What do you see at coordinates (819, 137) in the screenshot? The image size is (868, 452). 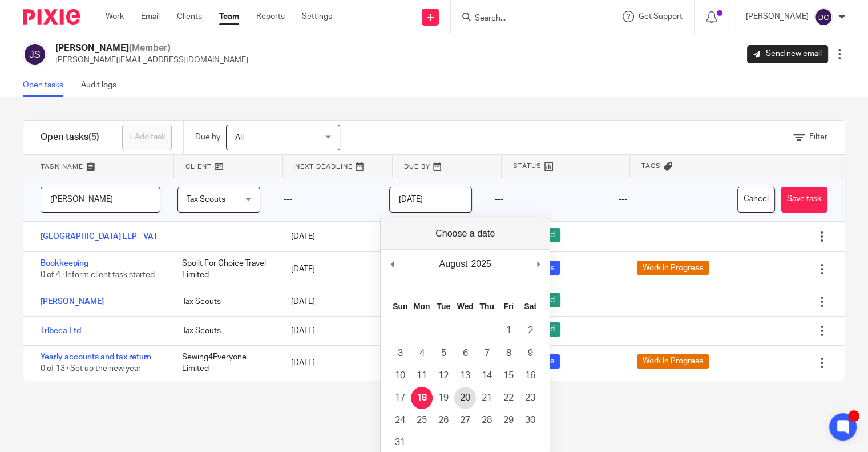 I see `span: Filter` at bounding box center [819, 137].